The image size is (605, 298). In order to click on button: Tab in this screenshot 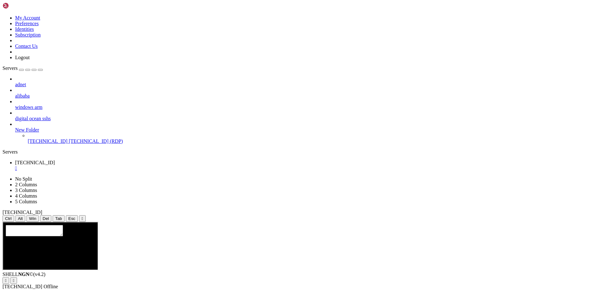, I will do `click(59, 219)`.